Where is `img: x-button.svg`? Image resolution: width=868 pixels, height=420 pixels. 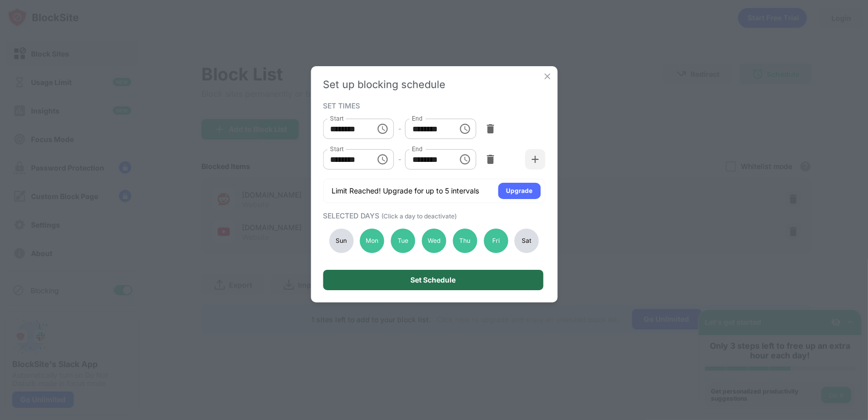
img: x-button.svg is located at coordinates (547, 76).